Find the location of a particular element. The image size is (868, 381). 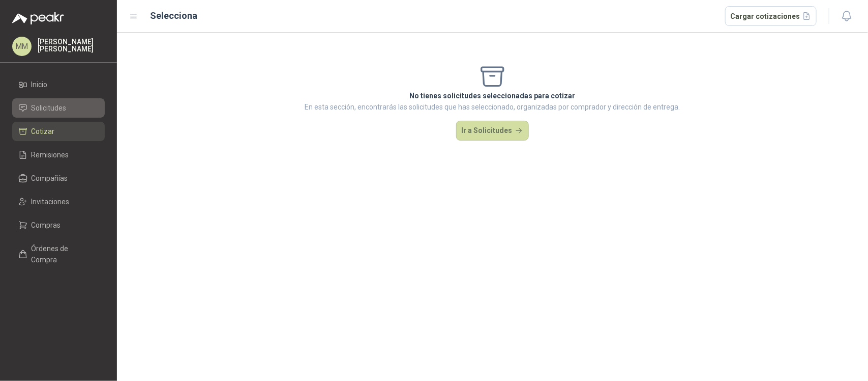

a: Órdenes de Compra is located at coordinates (59, 254).